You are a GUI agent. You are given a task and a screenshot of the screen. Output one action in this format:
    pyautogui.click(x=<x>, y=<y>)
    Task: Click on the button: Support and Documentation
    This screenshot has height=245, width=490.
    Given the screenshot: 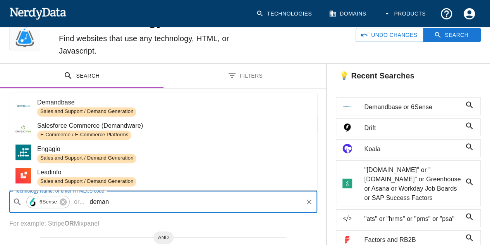 What is the action you would take?
    pyautogui.click(x=446, y=14)
    